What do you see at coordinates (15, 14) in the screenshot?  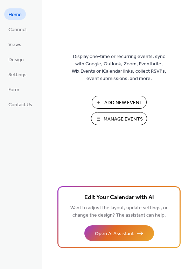 I see `a: Home` at bounding box center [15, 14].